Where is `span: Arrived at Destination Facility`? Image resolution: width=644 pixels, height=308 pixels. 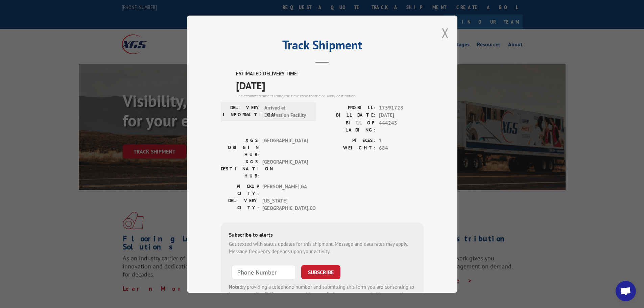 span: Arrived at Destination Facility is located at coordinates (287, 111).